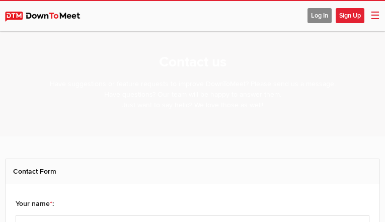 The width and height of the screenshot is (385, 222). I want to click on div: Your name :, so click(192, 203).